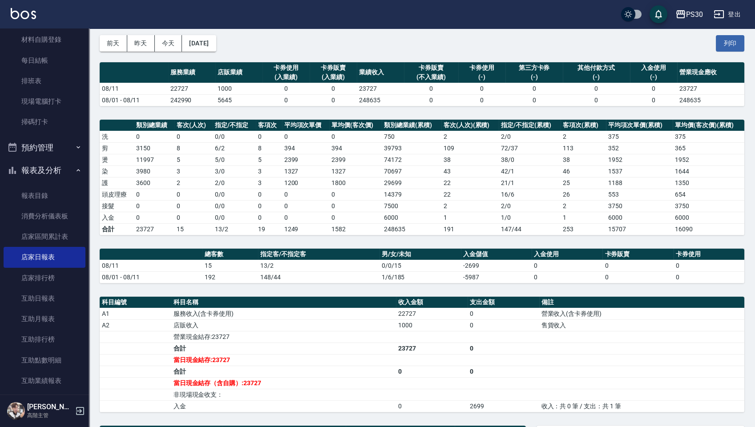 The width and height of the screenshot is (755, 427). I want to click on td: 365, so click(709, 148).